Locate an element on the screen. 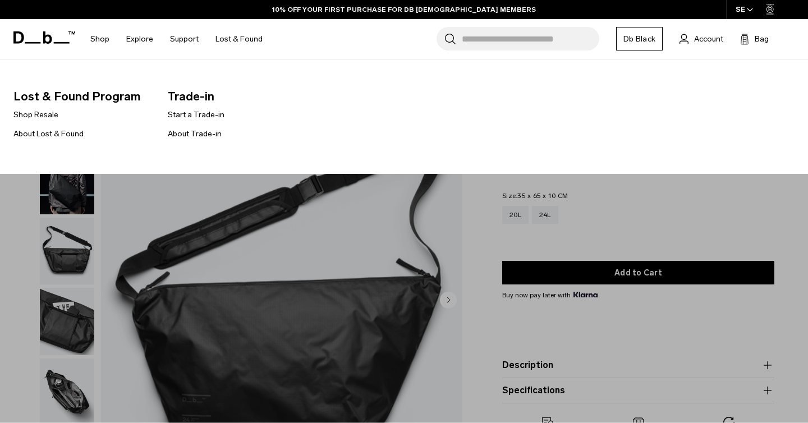  a: About Lost & Found is located at coordinates (48, 134).